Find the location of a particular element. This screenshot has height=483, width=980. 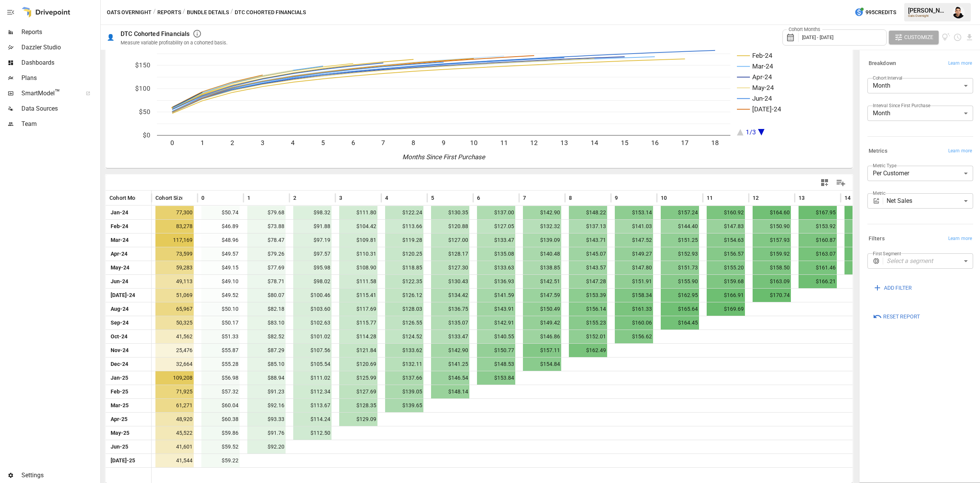

span: 0 is located at coordinates (203, 198).